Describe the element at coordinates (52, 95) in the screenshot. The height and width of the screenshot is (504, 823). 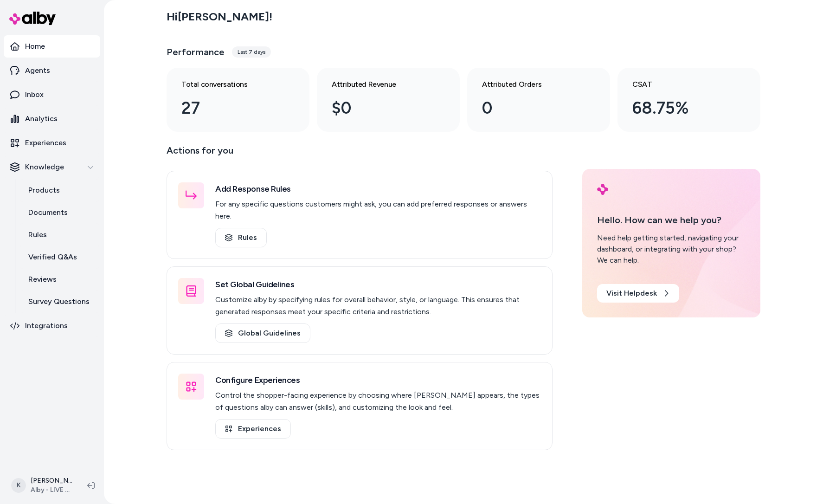
I see `a: Inbox` at that location.